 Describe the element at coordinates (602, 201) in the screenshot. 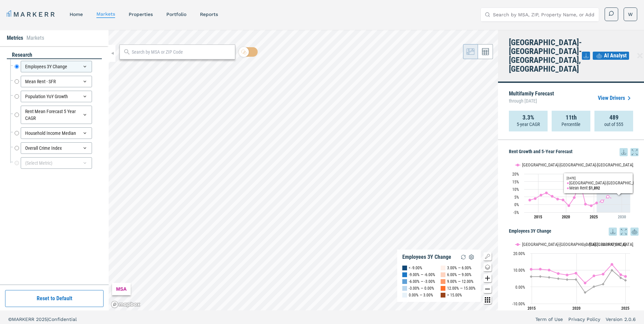

I see `path: Sunday, 28 Jun, 17:00, 2.19. Dallas-Fort Worth-Arlington, TX.` at that location.